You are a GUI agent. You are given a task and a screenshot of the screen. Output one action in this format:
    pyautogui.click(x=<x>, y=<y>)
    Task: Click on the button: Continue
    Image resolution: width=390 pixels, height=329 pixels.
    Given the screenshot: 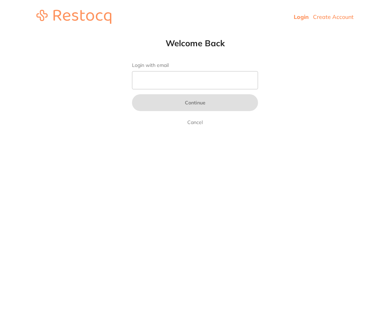 What is the action you would take?
    pyautogui.click(x=195, y=103)
    